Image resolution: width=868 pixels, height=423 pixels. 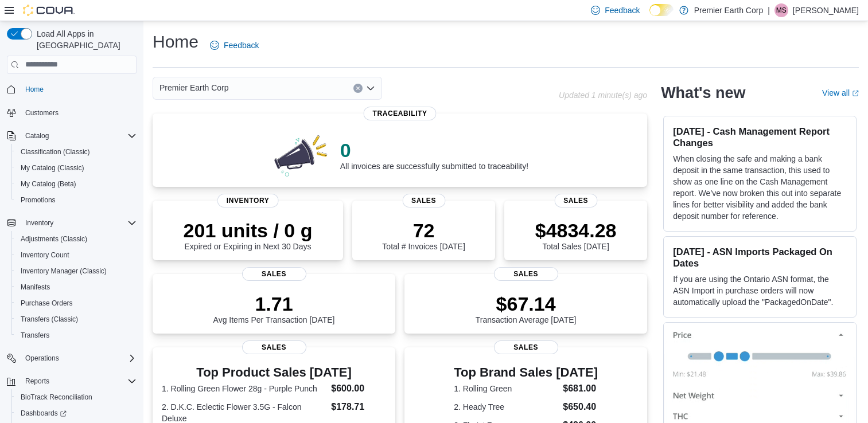 I want to click on button: Inventory, so click(x=72, y=223).